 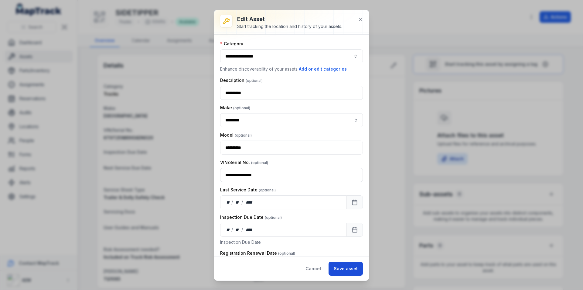 I want to click on div: Start tracking the location and history of your assets., so click(x=290, y=26).